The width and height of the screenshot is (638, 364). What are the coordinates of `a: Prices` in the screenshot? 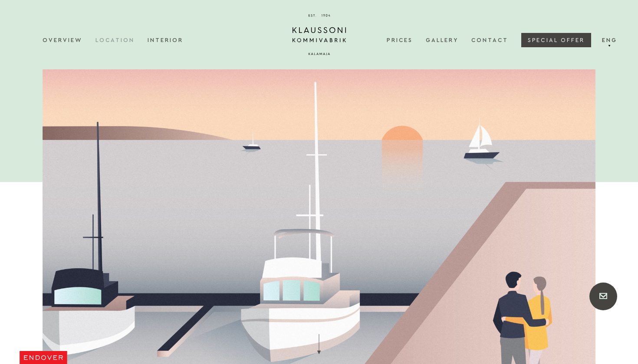 It's located at (406, 40).